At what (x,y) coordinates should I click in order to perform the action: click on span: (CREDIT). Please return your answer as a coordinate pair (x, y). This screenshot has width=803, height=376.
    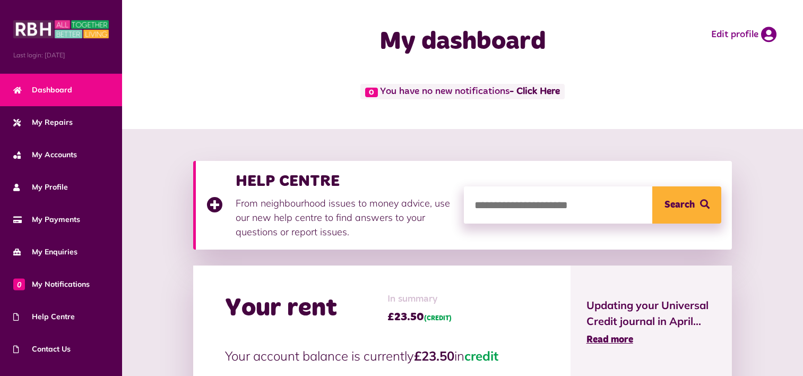
    Looking at the image, I should click on (438, 318).